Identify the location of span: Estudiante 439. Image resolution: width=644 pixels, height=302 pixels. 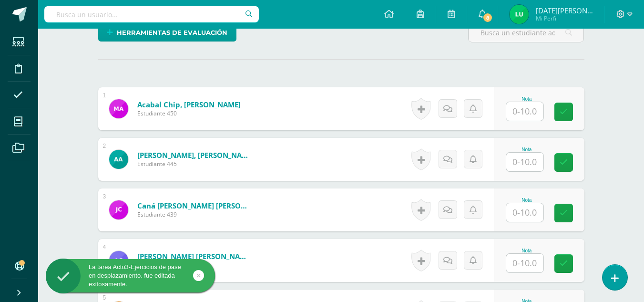
(194, 214).